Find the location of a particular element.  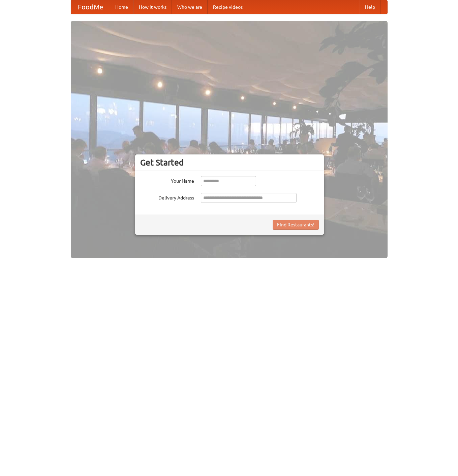

a: Who we are is located at coordinates (190, 7).